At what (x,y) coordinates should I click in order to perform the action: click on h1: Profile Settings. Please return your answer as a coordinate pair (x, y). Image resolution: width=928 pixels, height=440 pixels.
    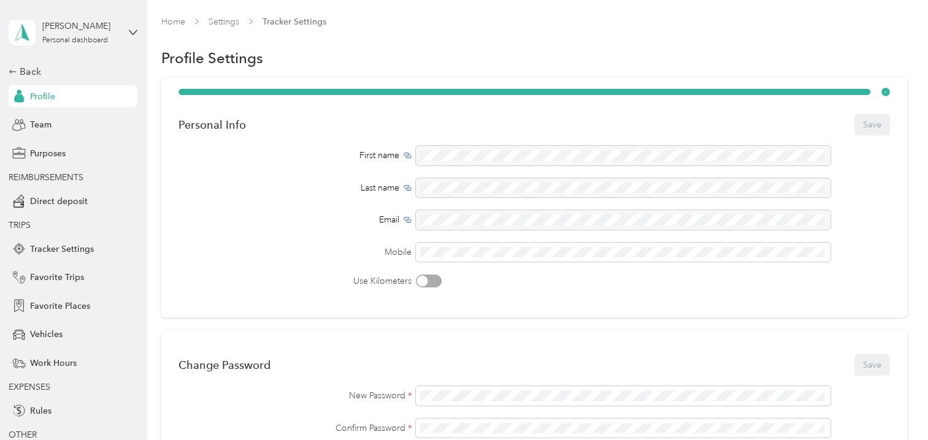
    Looking at the image, I should click on (212, 58).